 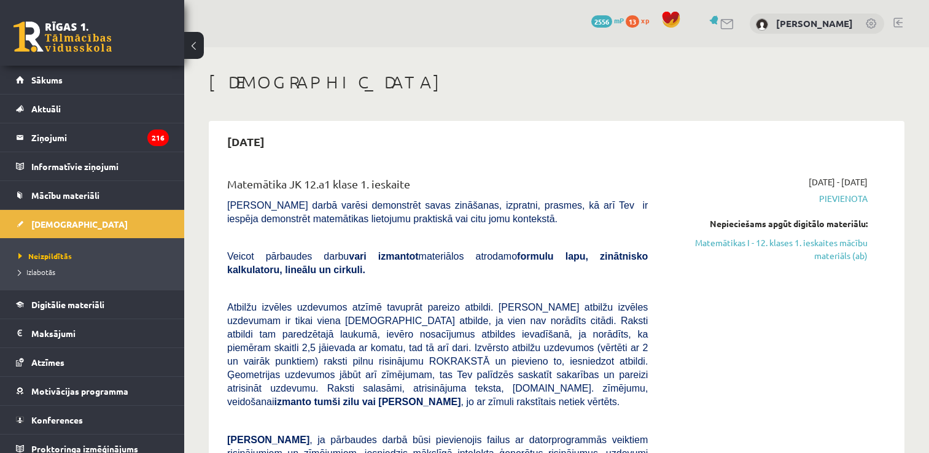 What do you see at coordinates (45, 256) in the screenshot?
I see `span: Neizpildītās` at bounding box center [45, 256].